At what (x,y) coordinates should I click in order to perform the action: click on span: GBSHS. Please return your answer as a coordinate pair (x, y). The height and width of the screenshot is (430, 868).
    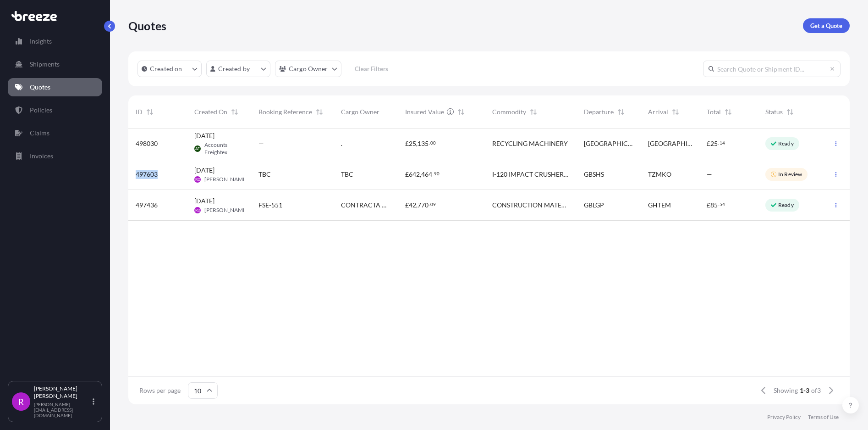
    Looking at the image, I should click on (594, 175).